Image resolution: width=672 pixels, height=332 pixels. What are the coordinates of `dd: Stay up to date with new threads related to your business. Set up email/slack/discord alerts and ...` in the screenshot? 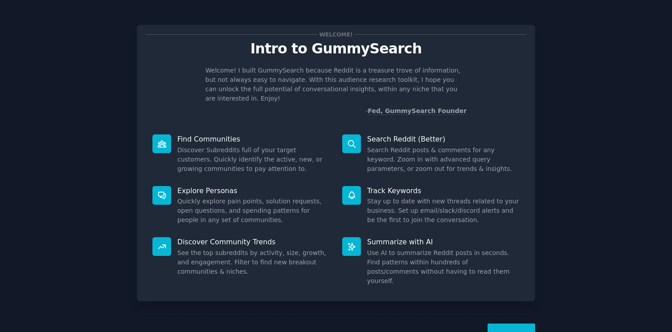 It's located at (443, 210).